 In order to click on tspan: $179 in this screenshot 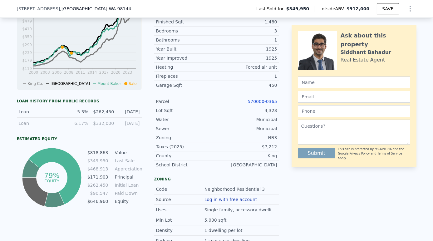, I will do `click(27, 61)`.